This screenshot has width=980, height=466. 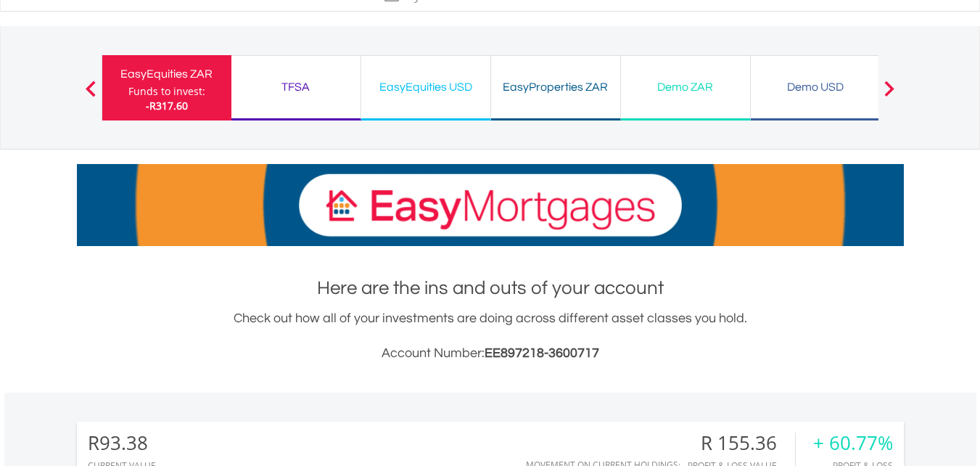 I want to click on div: Demo ZAR, so click(x=686, y=87).